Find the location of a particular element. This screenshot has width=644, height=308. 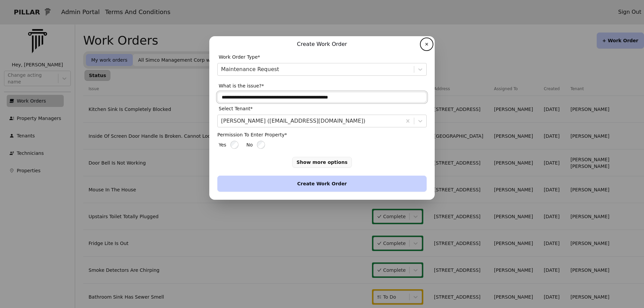

span: What is the issue?* is located at coordinates (241, 86).